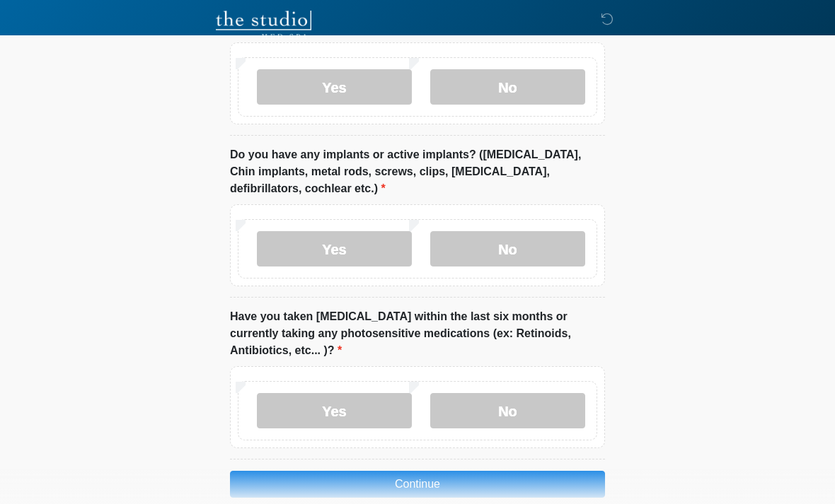  I want to click on img: The Studio Med Spa Logo, so click(263, 25).